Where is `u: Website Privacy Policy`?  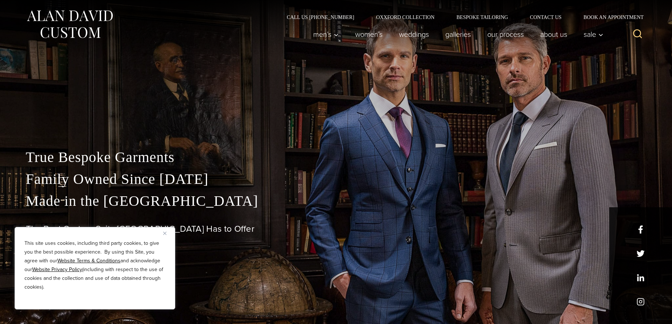
u: Website Privacy Policy is located at coordinates (57, 269).